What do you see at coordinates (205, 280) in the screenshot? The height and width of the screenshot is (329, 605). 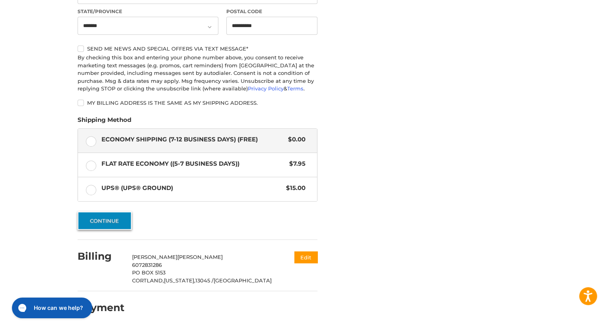 I see `span: 13045 /` at bounding box center [205, 280].